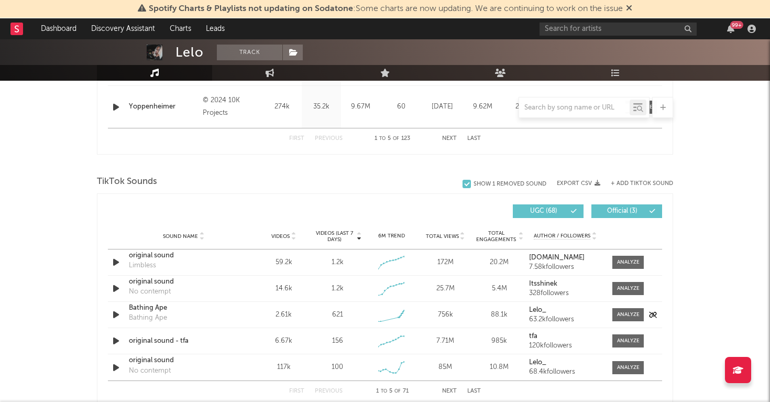 The width and height of the screenshot is (770, 402). I want to click on div: 1 5 123, so click(392, 139).